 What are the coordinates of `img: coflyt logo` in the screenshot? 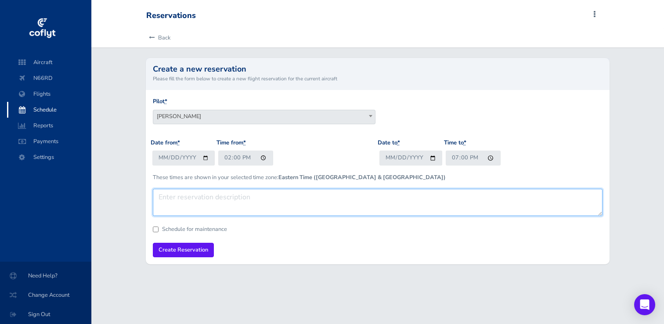 It's located at (42, 29).